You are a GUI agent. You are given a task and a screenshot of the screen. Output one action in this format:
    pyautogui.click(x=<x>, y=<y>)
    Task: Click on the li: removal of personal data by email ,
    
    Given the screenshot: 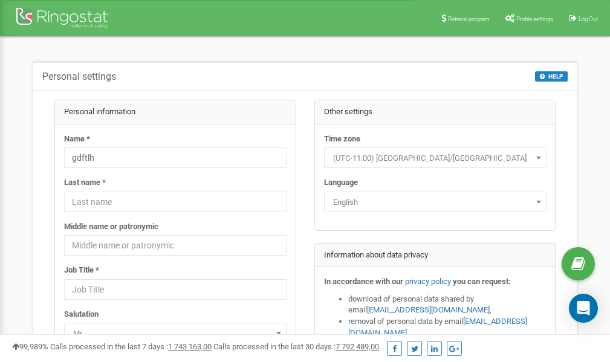 What is the action you would take?
    pyautogui.click(x=447, y=327)
    